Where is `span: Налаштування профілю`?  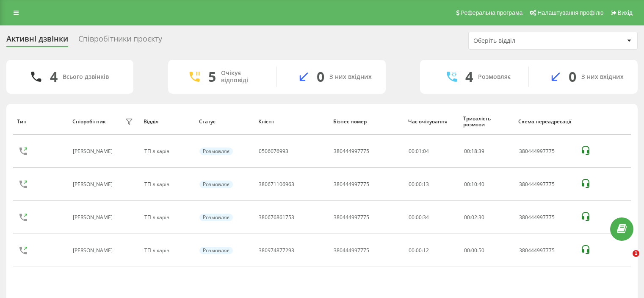
span: Налаштування профілю is located at coordinates (571, 13).